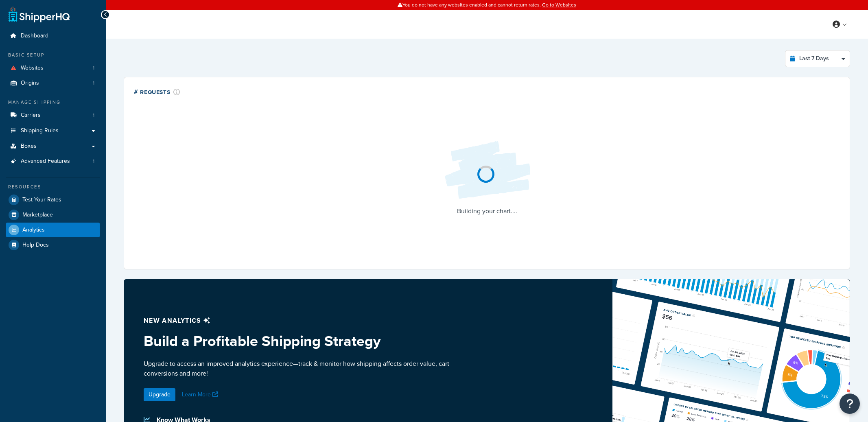 The width and height of the screenshot is (868, 422). Describe the element at coordinates (53, 83) in the screenshot. I see `a: Origins1` at that location.